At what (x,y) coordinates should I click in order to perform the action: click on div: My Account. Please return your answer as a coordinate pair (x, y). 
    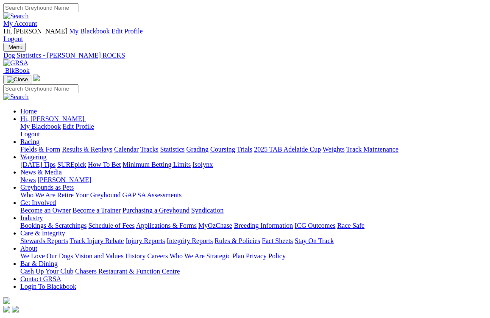
    Looking at the image, I should click on (245, 35).